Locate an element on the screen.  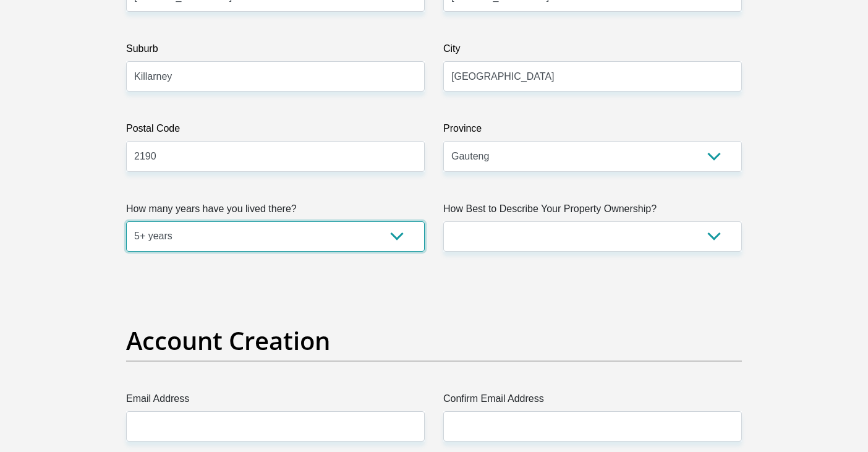
input: Suburb is located at coordinates (275, 76).